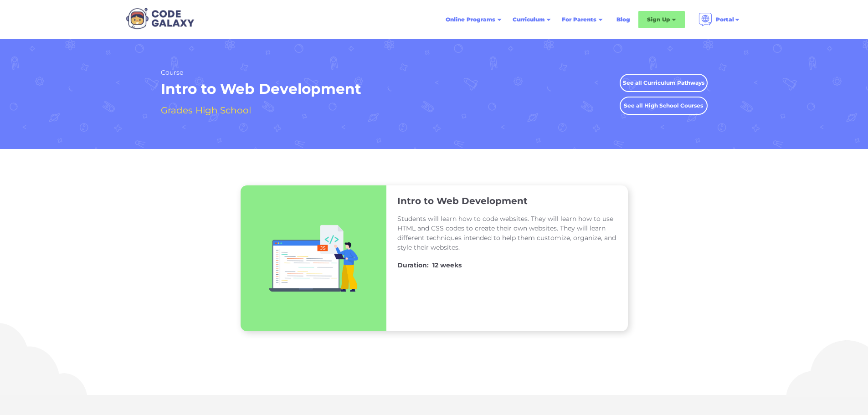 Image resolution: width=868 pixels, height=415 pixels. What do you see at coordinates (223, 110) in the screenshot?
I see `h4: High School` at bounding box center [223, 110].